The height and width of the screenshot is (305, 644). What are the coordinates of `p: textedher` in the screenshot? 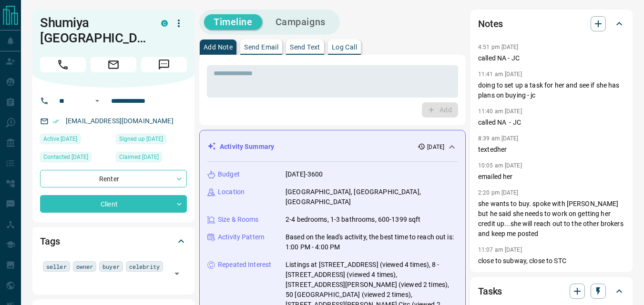 It's located at (552, 150).